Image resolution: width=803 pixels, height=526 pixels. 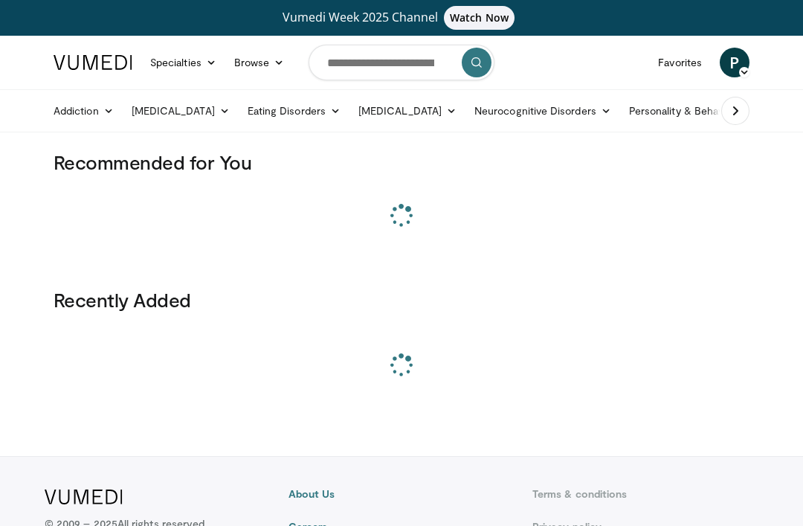 I want to click on a: Favorites, so click(x=680, y=62).